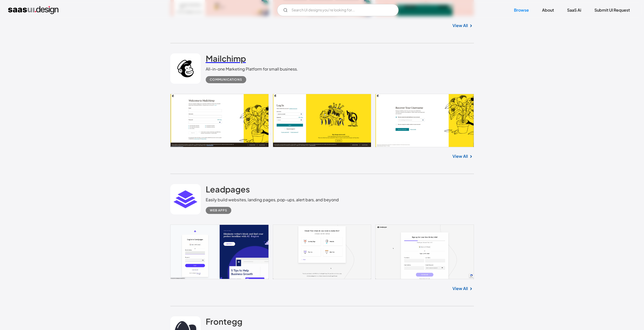 This screenshot has width=644, height=330. Describe the element at coordinates (224, 322) in the screenshot. I see `h2: Frontegg` at that location.